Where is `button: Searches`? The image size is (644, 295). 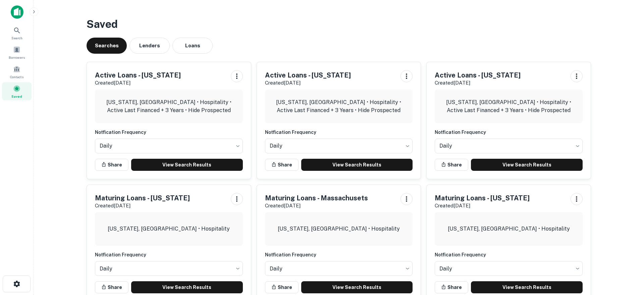
button: Searches is located at coordinates (107, 46).